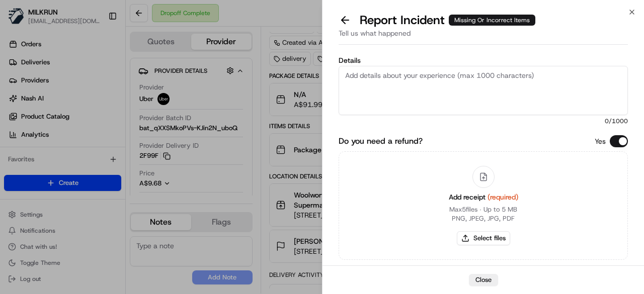  Describe the element at coordinates (600, 141) in the screenshot. I see `p: Yes` at that location.